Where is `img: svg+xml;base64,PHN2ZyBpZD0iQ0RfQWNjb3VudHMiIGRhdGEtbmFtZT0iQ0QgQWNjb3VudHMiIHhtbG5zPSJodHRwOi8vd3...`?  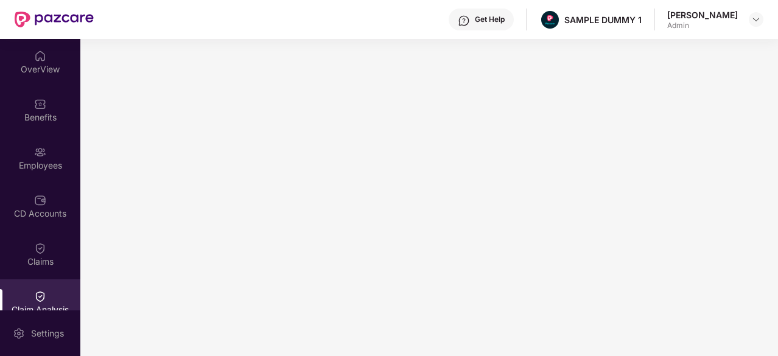 img: svg+xml;base64,PHN2ZyBpZD0iQ0RfQWNjb3VudHMiIGRhdGEtbmFtZT0iQ0QgQWNjb3VudHMiIHhtbG5zPSJodHRwOi8vd3... is located at coordinates (40, 200).